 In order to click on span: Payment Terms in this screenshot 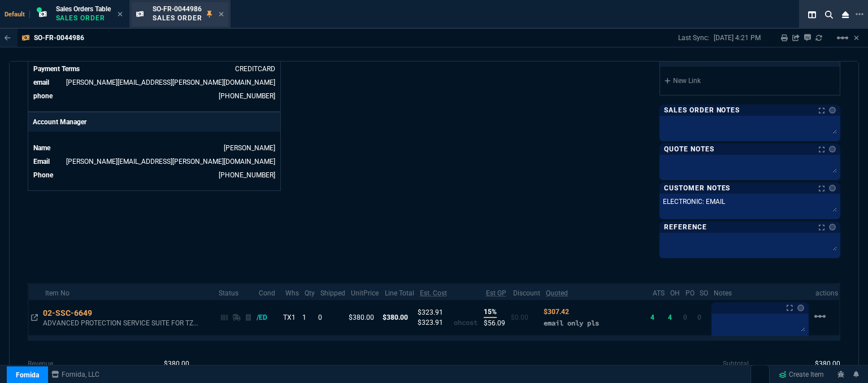, I will do `click(56, 69)`.